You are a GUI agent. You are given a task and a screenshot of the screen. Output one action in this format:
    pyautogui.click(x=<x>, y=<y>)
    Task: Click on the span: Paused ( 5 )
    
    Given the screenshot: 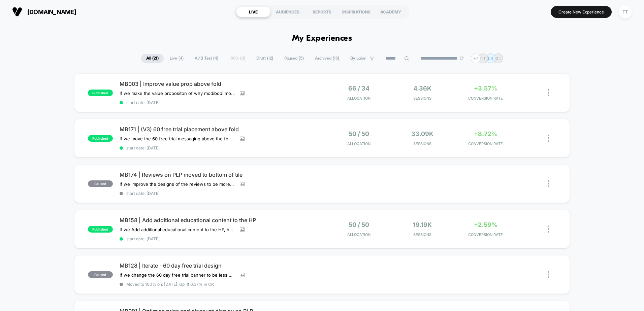 What is the action you would take?
    pyautogui.click(x=294, y=58)
    